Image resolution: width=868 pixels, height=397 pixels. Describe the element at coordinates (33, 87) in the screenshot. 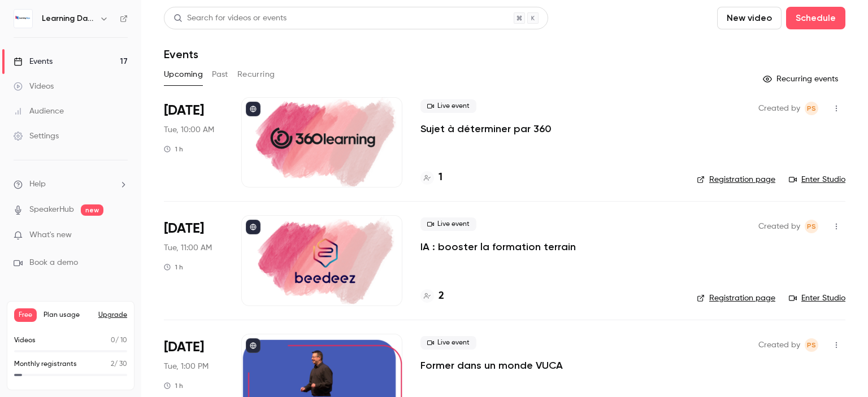

I see `div: Videos` at that location.